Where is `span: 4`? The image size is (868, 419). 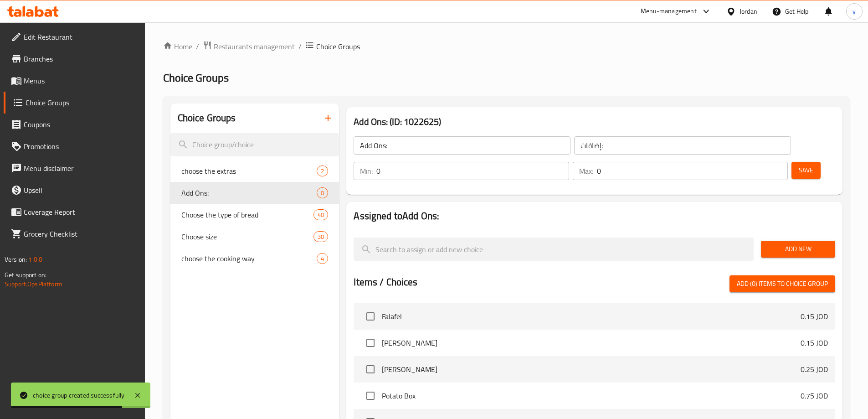 span: 4 is located at coordinates (322, 259).